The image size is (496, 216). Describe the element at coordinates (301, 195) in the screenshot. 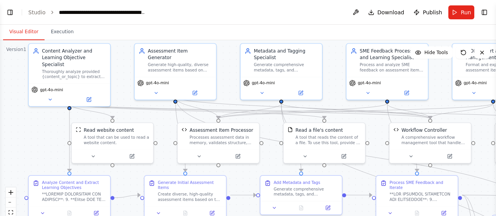

I see `div: Add Metadata and TagsGenerate comprehensive metadata, tags, and categorization for all assessment...` at that location.